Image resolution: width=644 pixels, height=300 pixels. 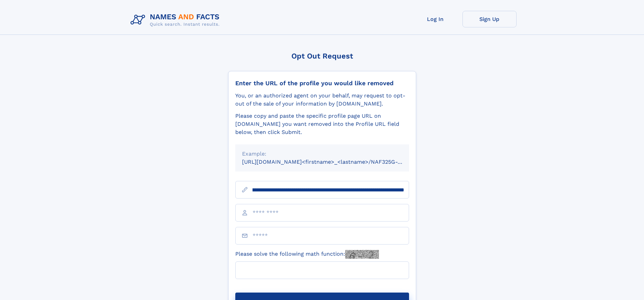 I want to click on label: Please solve the following math function:, so click(x=307, y=254).